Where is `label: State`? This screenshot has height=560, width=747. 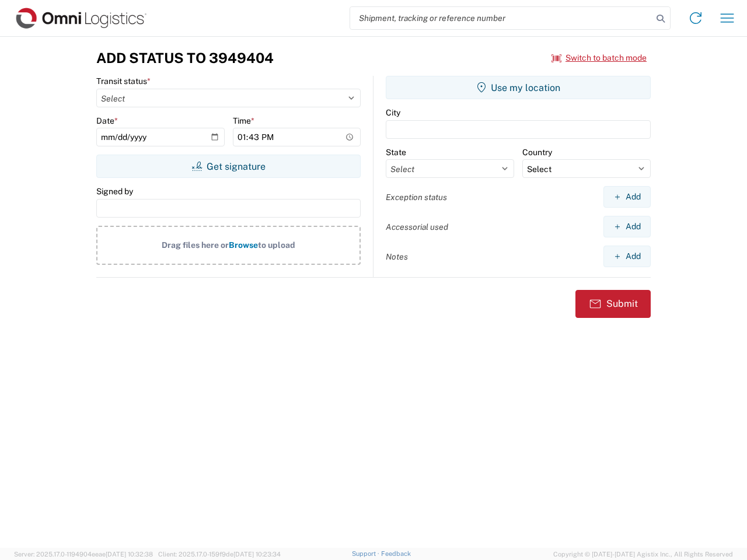
label: State is located at coordinates (396, 152).